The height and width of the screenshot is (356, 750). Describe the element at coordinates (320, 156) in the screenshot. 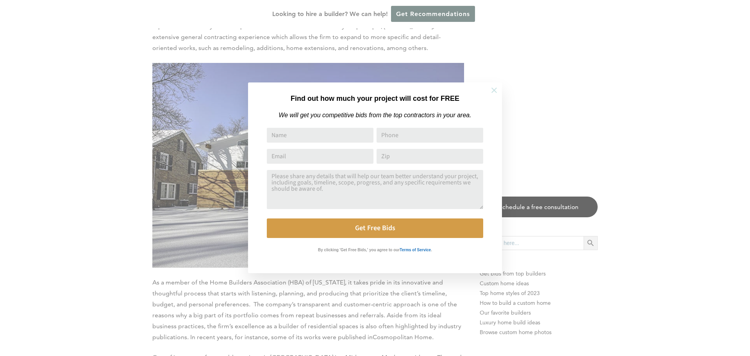

I see `input: Email Address` at that location.